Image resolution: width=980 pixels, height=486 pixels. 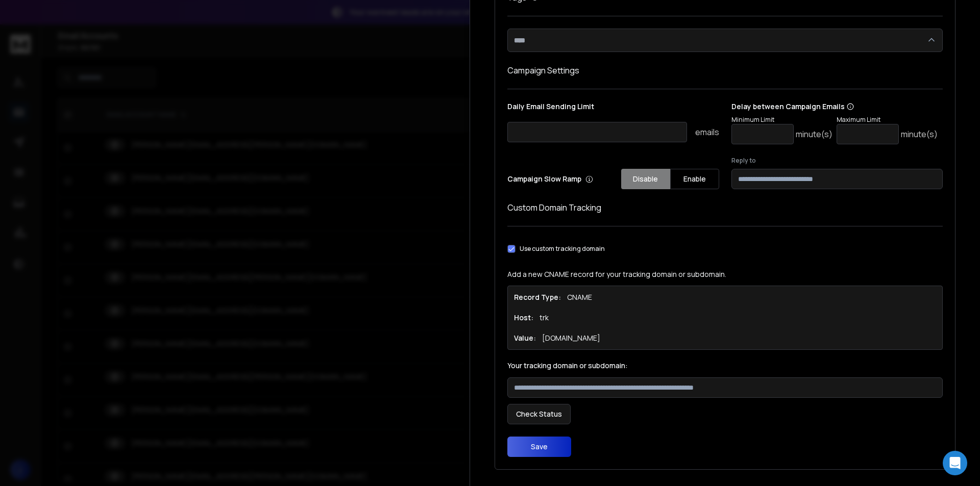 What do you see at coordinates (695, 179) in the screenshot?
I see `button: Enable` at bounding box center [695, 179].